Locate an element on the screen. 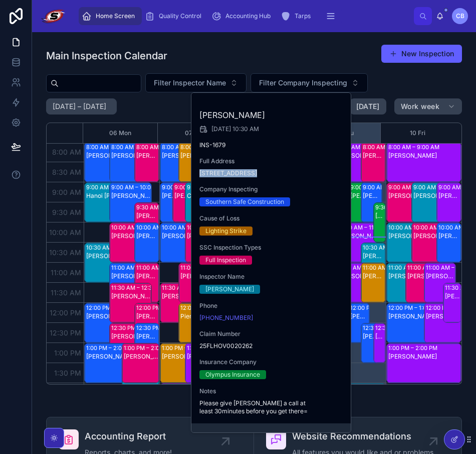  span: Phone is located at coordinates (271, 306).